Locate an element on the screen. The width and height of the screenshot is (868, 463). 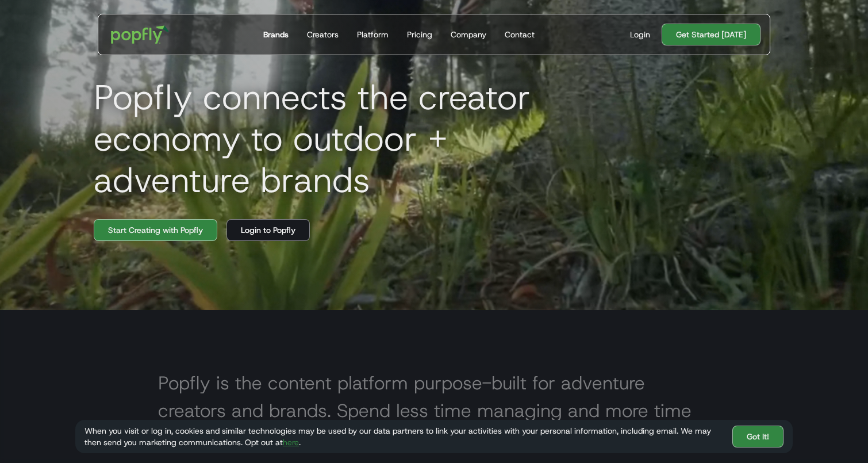
a: here is located at coordinates (291, 442).